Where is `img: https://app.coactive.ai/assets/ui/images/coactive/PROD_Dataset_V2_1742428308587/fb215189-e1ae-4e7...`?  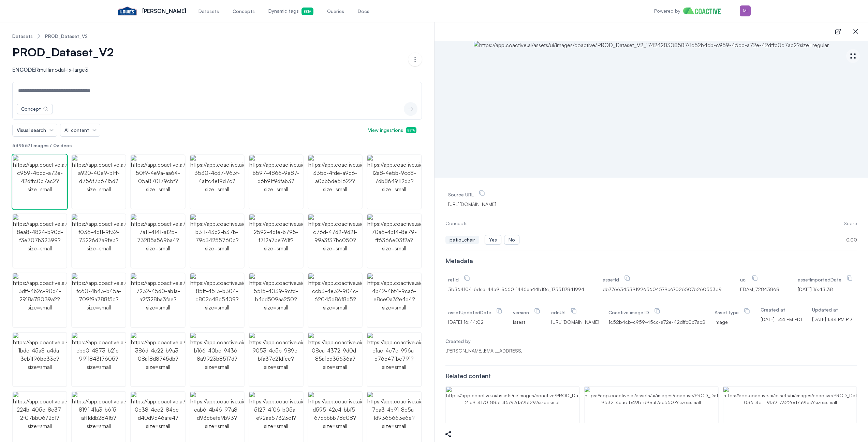 img: https://app.coactive.ai/assets/ui/images/coactive/PROD_Dataset_V2_1742428308587/fb215189-e1ae-4e7... is located at coordinates (394, 359).